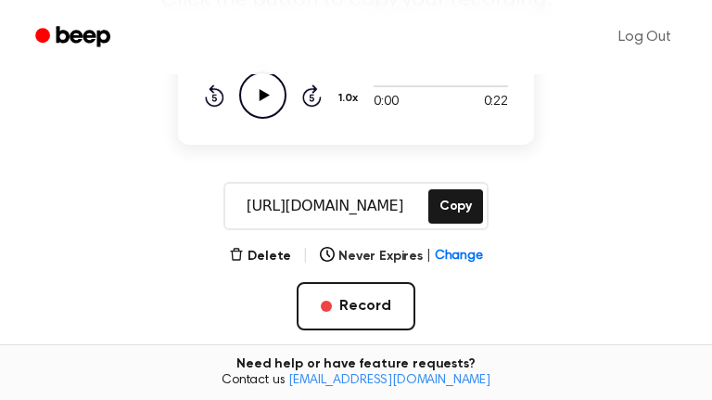 Image resolution: width=712 pixels, height=400 pixels. I want to click on button: Delete, so click(260, 256).